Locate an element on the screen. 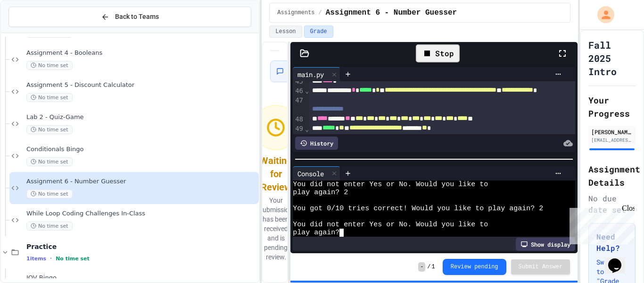 The width and height of the screenshot is (644, 283). span: While Loop Coding Challenges In-Class is located at coordinates (141, 213).